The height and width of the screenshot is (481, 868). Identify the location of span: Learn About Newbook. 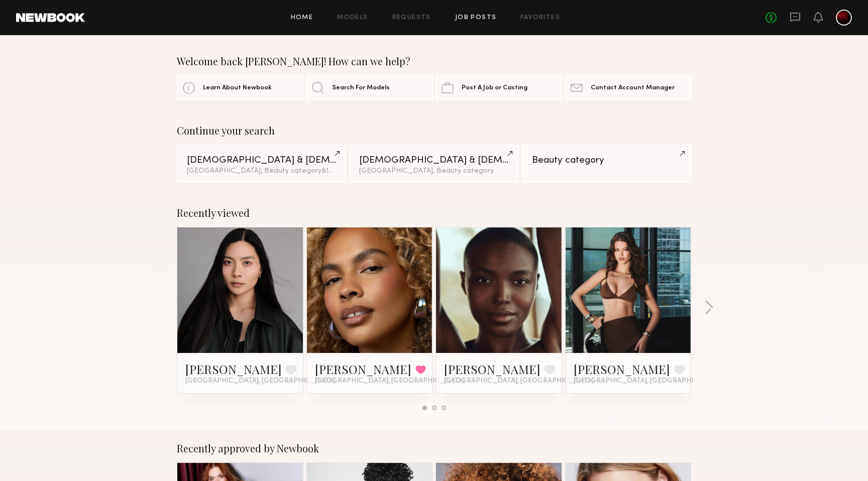
(237, 88).